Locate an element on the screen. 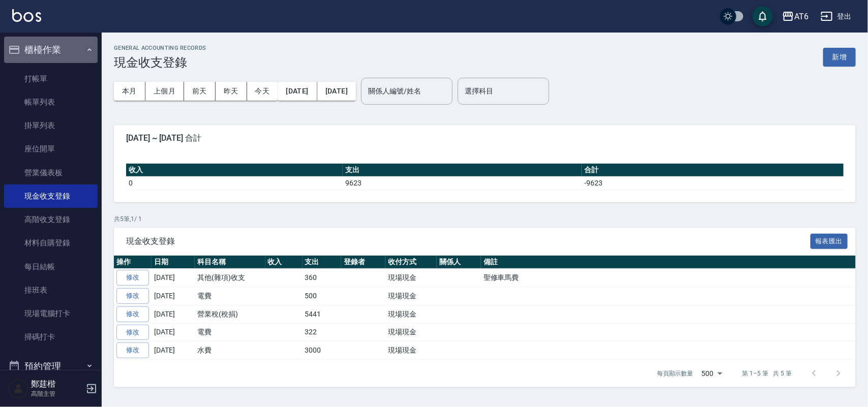 The height and width of the screenshot is (407, 868). td: 聖修車馬費 is located at coordinates (668, 278).